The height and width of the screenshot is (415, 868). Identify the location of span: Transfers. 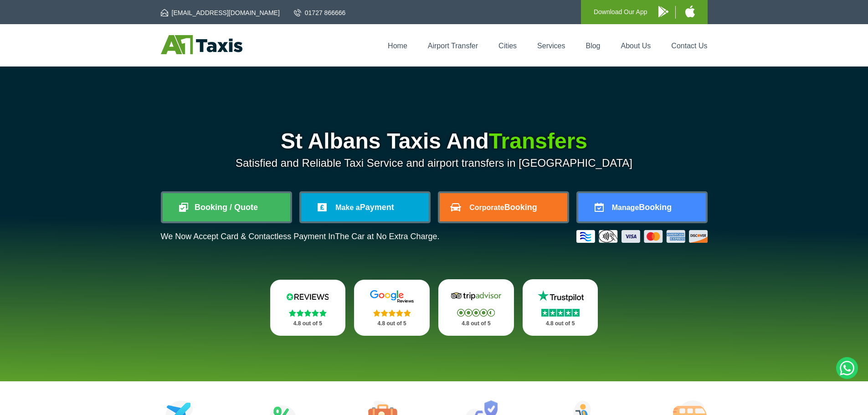
(538, 141).